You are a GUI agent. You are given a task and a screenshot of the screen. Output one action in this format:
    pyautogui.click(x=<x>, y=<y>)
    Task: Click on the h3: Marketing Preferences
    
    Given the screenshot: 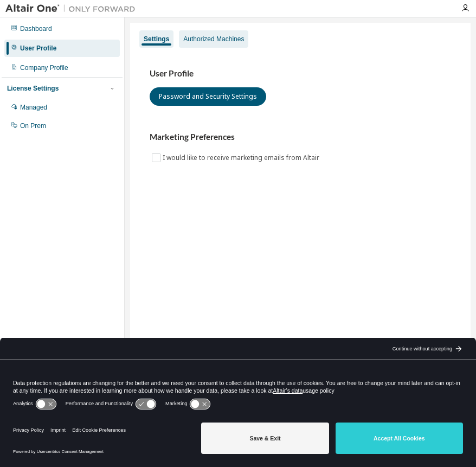 What is the action you would take?
    pyautogui.click(x=300, y=137)
    